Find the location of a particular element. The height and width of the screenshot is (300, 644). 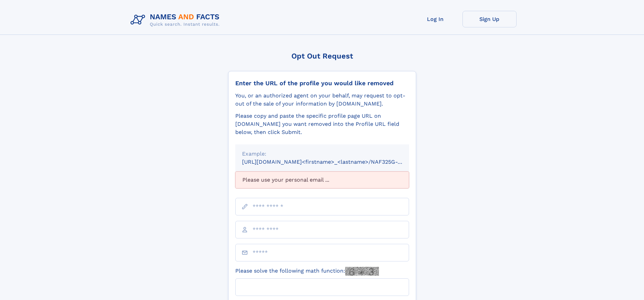

div: Enter the URL of the profile you would like removed is located at coordinates (322, 83).